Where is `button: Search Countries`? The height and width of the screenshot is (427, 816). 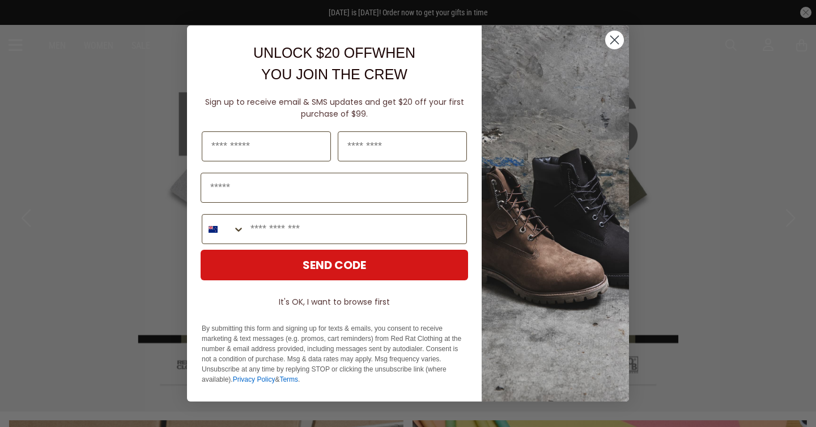 button: Search Countries is located at coordinates (223, 229).